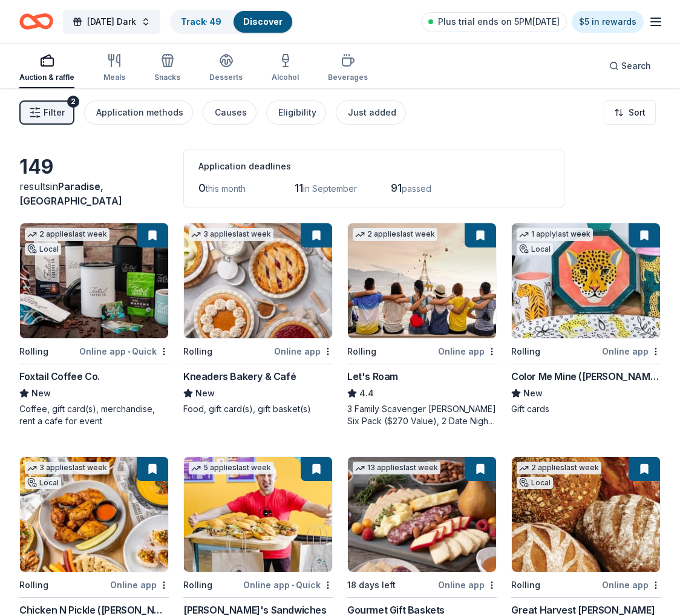 Image resolution: width=680 pixels, height=616 pixels. What do you see at coordinates (297, 113) in the screenshot?
I see `div: Eligibility` at bounding box center [297, 113].